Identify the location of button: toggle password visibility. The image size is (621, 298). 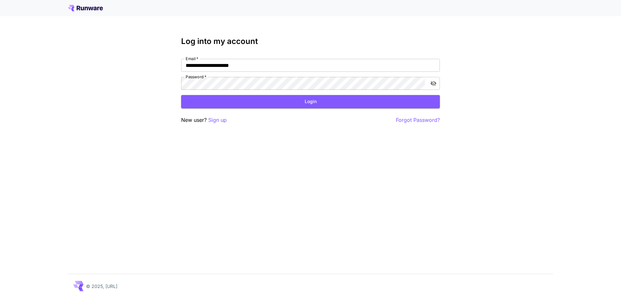
(434, 84).